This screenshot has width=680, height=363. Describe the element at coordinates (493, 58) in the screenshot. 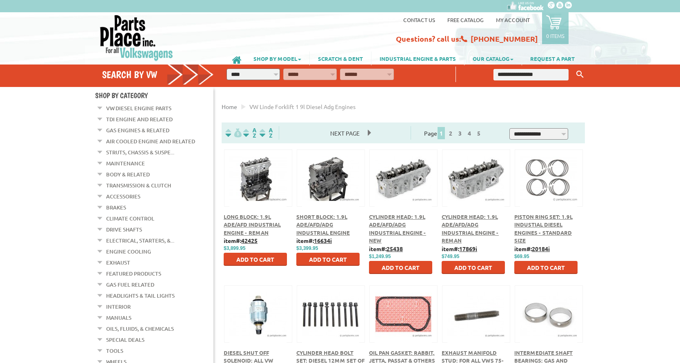

I see `a: OUR CATALOG` at that location.